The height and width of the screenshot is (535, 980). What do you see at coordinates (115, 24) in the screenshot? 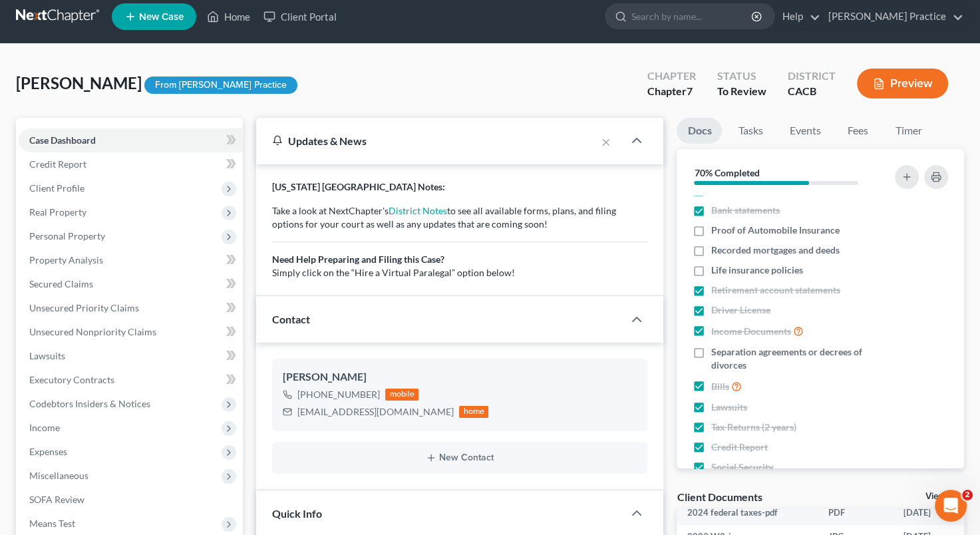
I see `p: The team can also help` at bounding box center [115, 24].